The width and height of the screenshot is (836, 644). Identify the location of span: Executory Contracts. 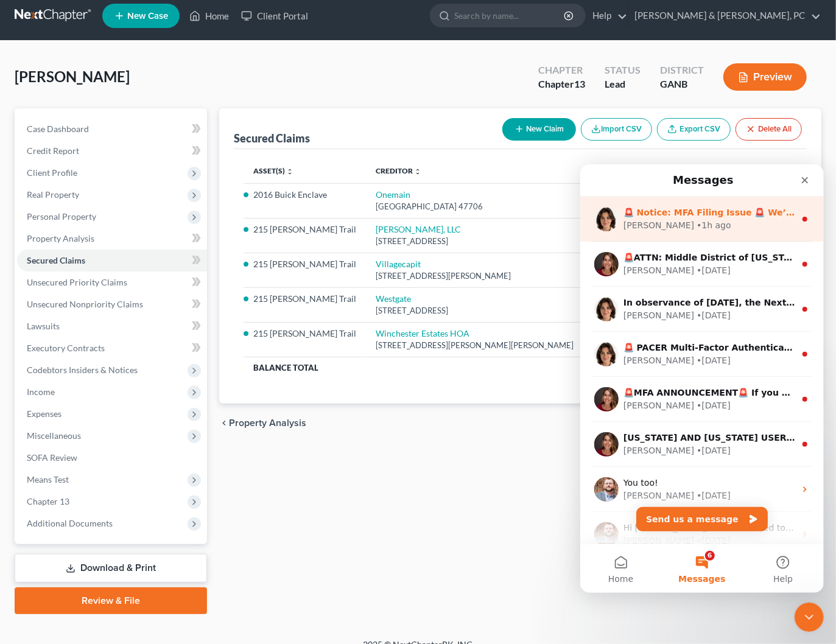
(66, 348).